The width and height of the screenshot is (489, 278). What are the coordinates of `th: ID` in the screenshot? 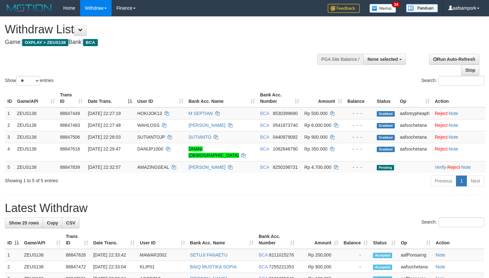 It's located at (10, 98).